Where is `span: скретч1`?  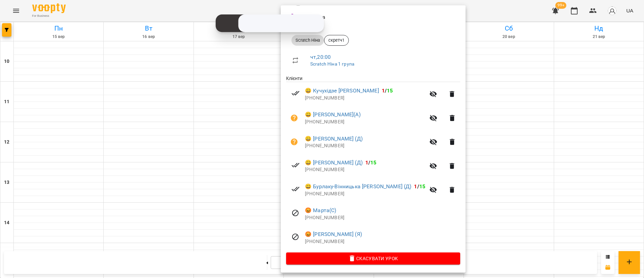
span: скретч1 is located at coordinates (337, 40).